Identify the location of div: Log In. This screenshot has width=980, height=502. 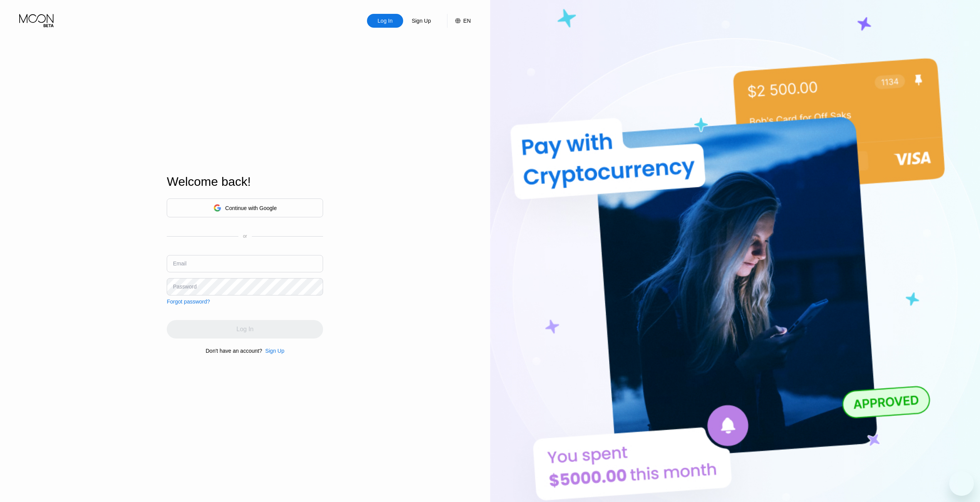
(385, 21).